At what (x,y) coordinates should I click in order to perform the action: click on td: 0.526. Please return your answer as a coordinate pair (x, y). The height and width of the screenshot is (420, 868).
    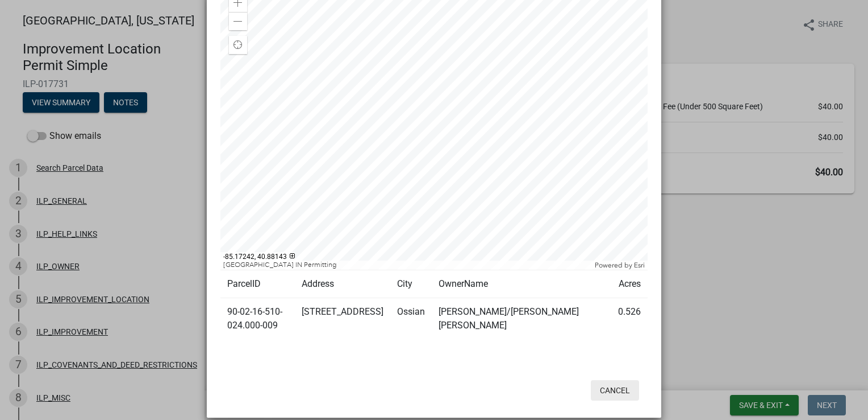
    Looking at the image, I should click on (630, 318).